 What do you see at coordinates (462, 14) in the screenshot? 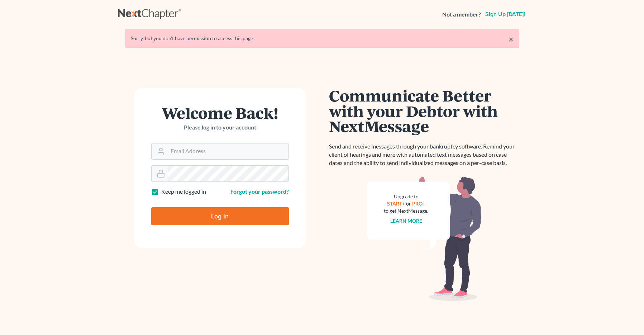
I see `strong: Not a member?` at bounding box center [462, 14].